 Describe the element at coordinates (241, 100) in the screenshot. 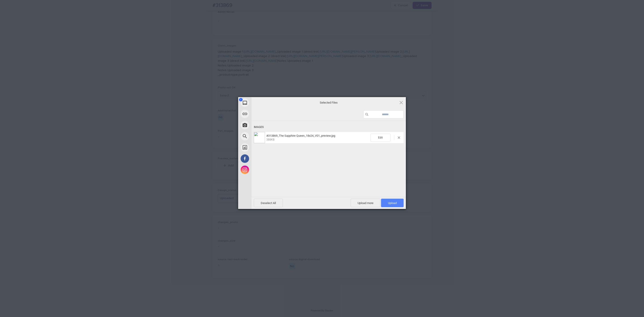

I see `span: 1` at that location.